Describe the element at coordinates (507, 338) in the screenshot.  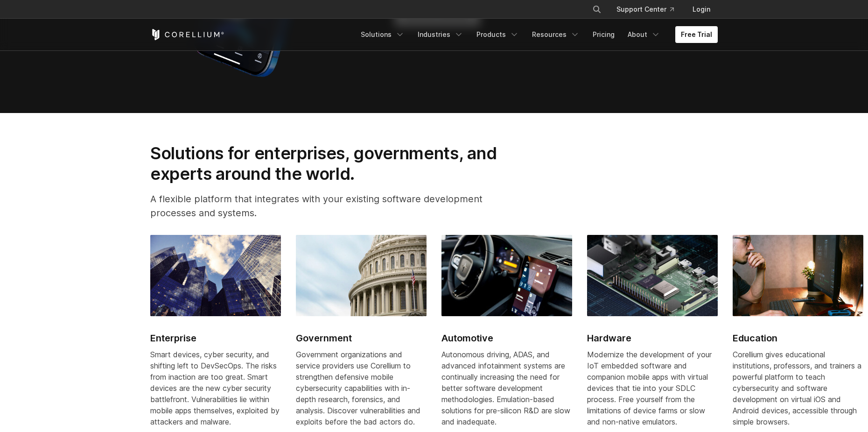
I see `h2: Automotive` at that location.